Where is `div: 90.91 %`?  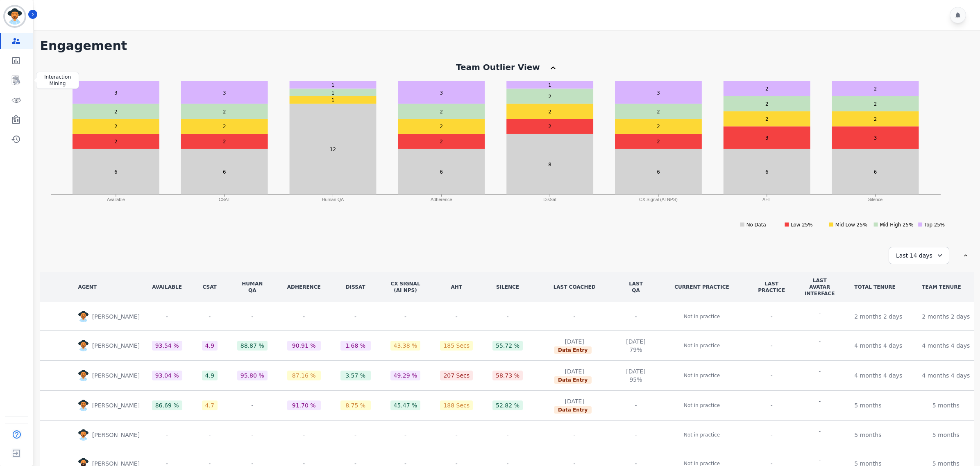 div: 90.91 % is located at coordinates (304, 346).